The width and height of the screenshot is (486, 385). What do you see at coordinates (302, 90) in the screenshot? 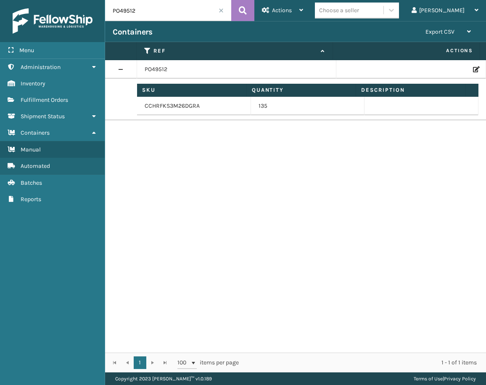
I see `label: Quantity` at bounding box center [302, 90].